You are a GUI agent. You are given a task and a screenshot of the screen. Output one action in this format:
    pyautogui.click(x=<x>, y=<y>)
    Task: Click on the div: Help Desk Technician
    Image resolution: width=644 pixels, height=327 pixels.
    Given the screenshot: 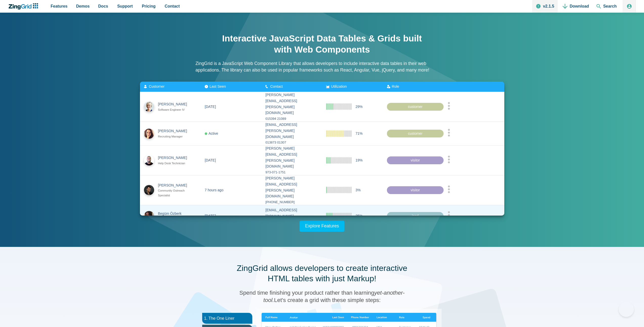 What is the action you would take?
    pyautogui.click(x=175, y=164)
    